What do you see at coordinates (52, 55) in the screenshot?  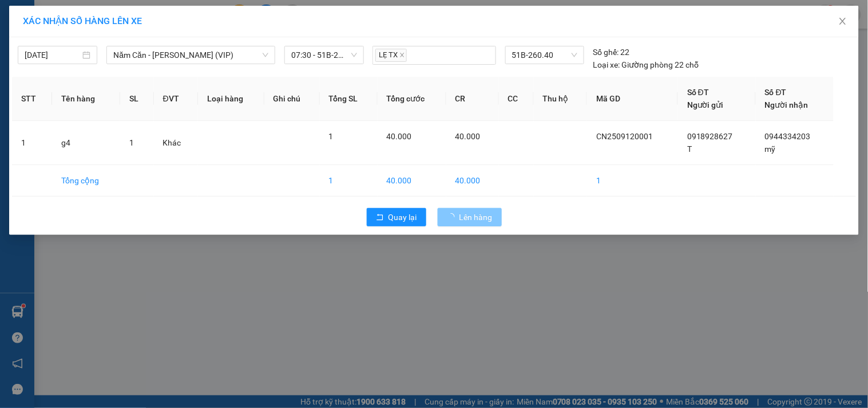 I see `input: 12/09/2025` at bounding box center [52, 55].